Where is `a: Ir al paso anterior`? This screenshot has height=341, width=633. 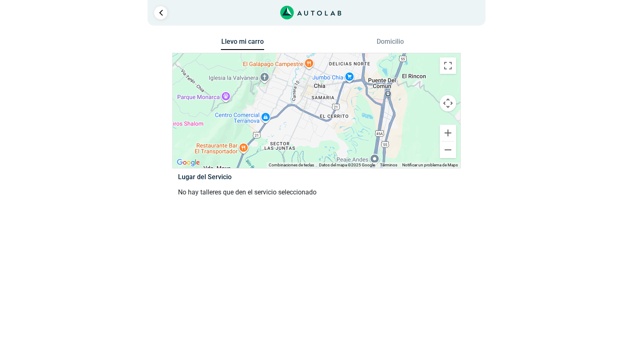
a: Ir al paso anterior is located at coordinates (161, 13).